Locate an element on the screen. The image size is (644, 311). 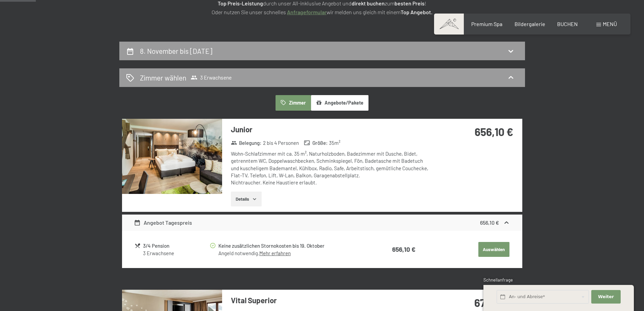
a: BUCHEN is located at coordinates (568, 24).